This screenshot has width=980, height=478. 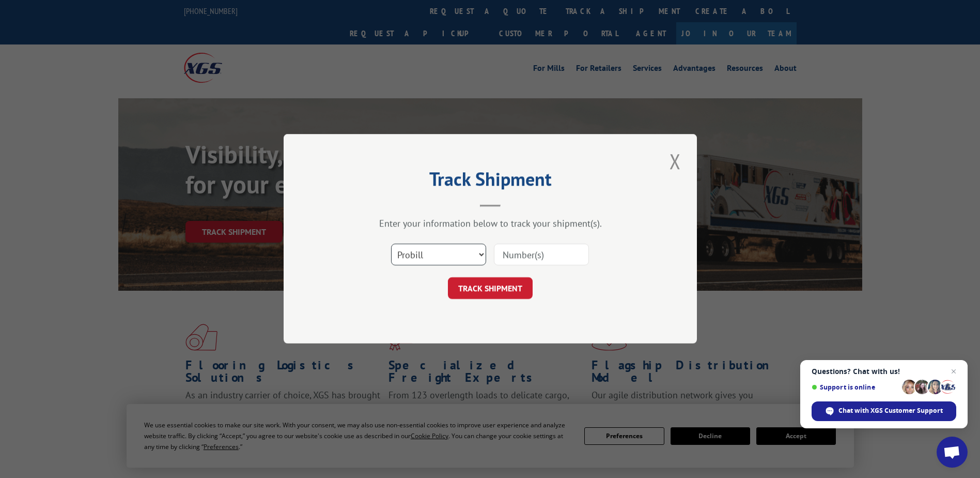 I want to click on span: Support is online, so click(x=855, y=387).